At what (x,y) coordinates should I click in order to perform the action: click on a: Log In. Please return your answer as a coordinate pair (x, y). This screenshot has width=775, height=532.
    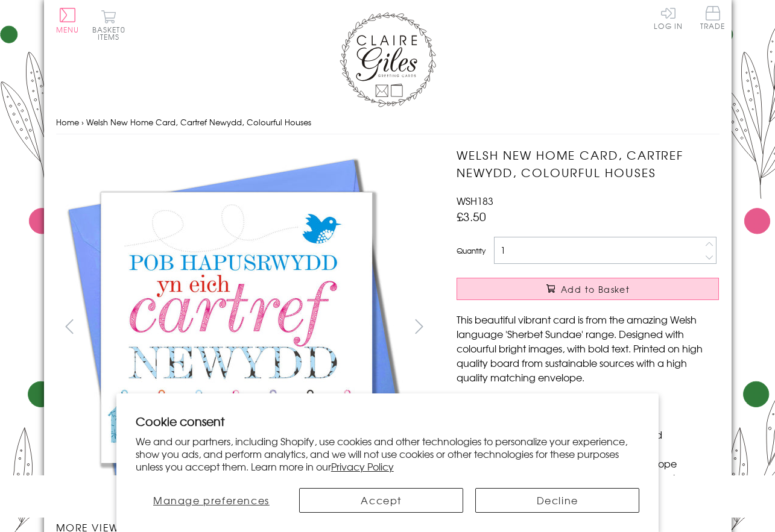
    Looking at the image, I should click on (668, 18).